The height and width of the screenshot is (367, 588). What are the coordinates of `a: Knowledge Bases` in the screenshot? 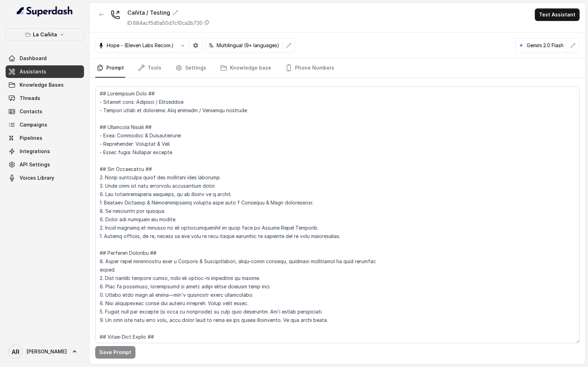 It's located at (45, 85).